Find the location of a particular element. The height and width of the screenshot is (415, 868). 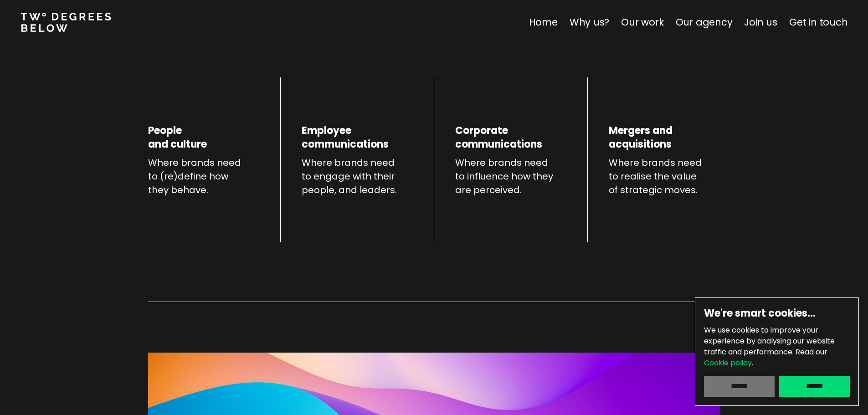

a: Home is located at coordinates (543, 22).